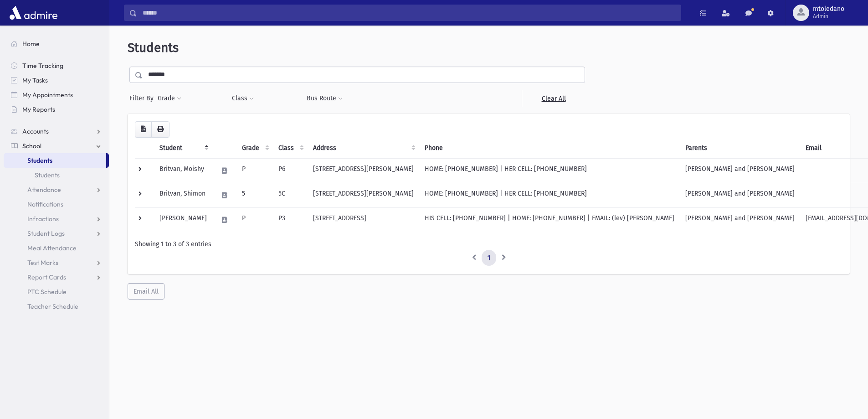 Image resolution: width=868 pixels, height=419 pixels. What do you see at coordinates (290, 148) in the screenshot?
I see `th: Class: activate to sort column ascending` at bounding box center [290, 148].